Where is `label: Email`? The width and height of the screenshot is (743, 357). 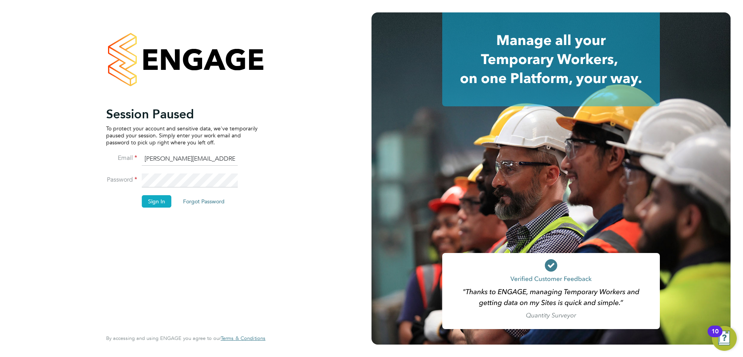 label: Email is located at coordinates (122, 158).